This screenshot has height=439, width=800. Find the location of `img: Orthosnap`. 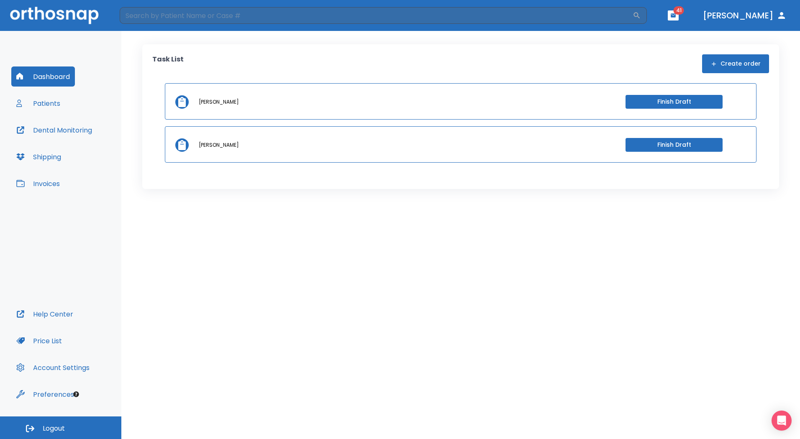

img: Orthosnap is located at coordinates (54, 15).